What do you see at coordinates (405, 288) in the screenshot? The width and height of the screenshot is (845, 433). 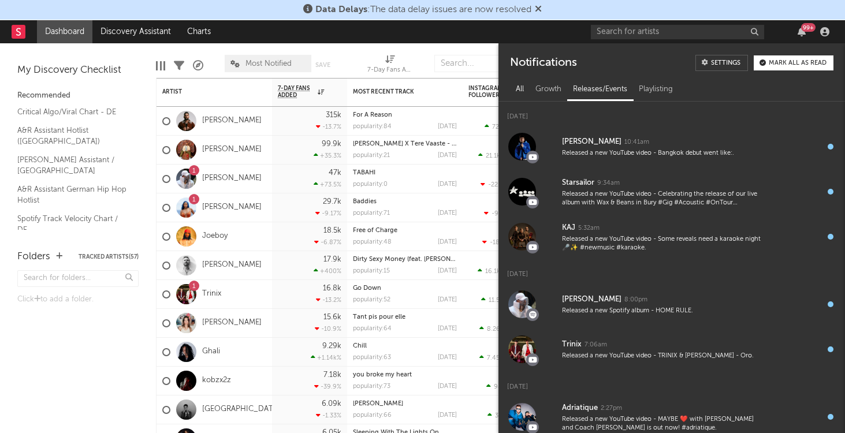 I see `div: Go Down` at bounding box center [405, 288].